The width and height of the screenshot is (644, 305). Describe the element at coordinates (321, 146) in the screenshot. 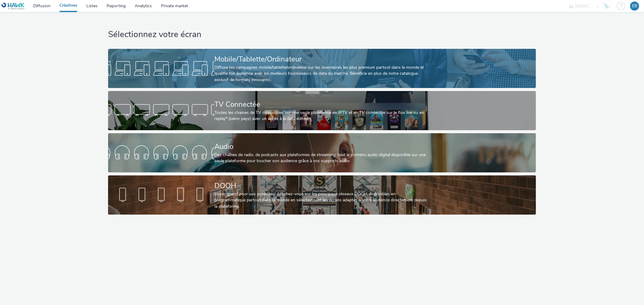

I see `div: Audio` at that location.